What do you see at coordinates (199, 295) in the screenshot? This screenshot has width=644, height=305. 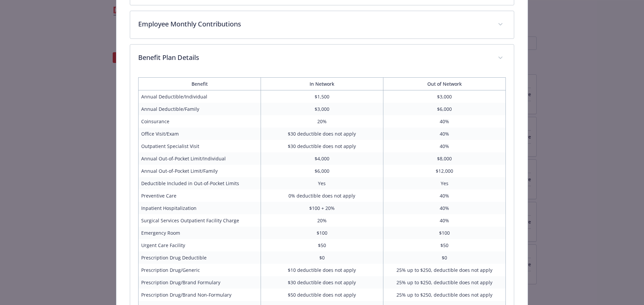 I see `td: Prescription Drug/Brand Non-Formulary` at bounding box center [199, 295].